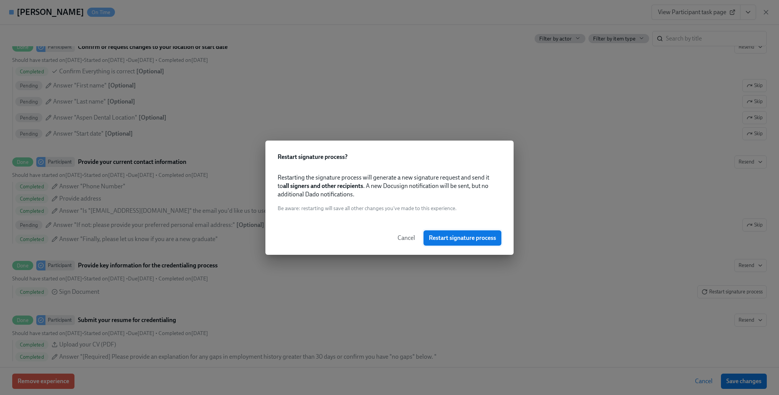 This screenshot has width=779, height=395. I want to click on button: Cancel, so click(407, 238).